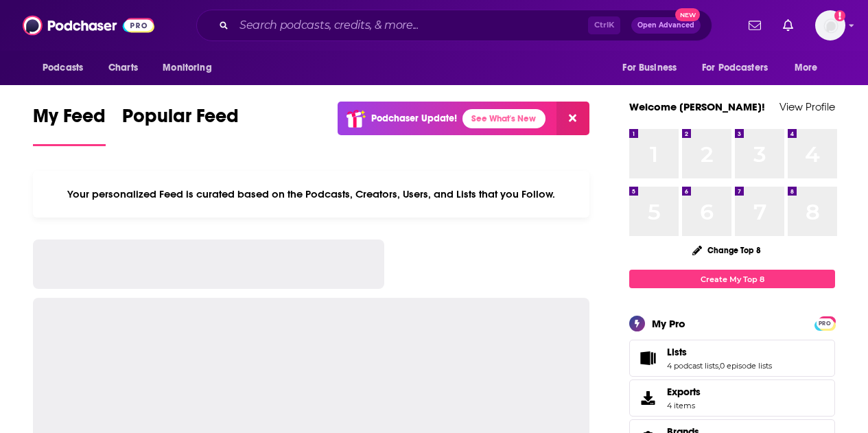 The image size is (868, 433). I want to click on button: Open AdvancedNew, so click(666, 25).